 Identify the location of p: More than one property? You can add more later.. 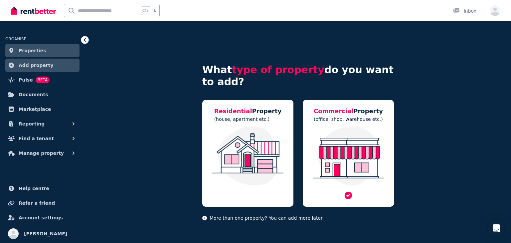
(298, 218).